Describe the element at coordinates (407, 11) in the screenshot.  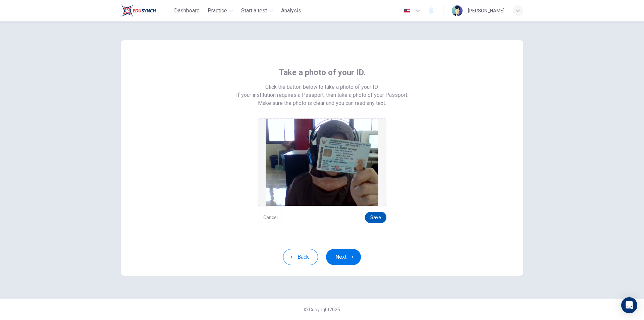
I see `img: en` at that location.